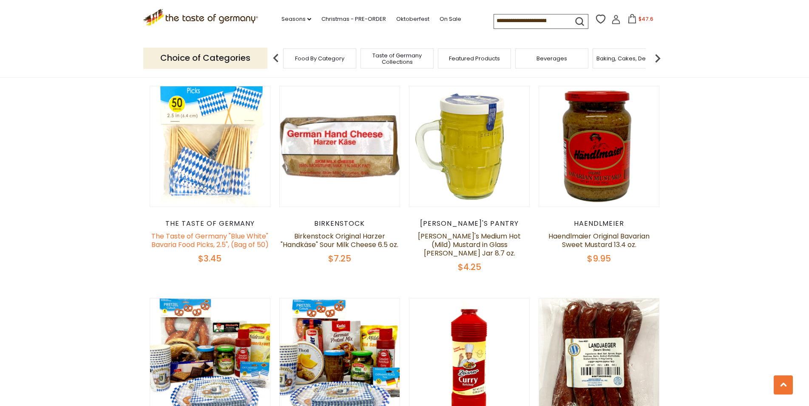 This screenshot has width=809, height=406. I want to click on button: $47.6, so click(641, 20).